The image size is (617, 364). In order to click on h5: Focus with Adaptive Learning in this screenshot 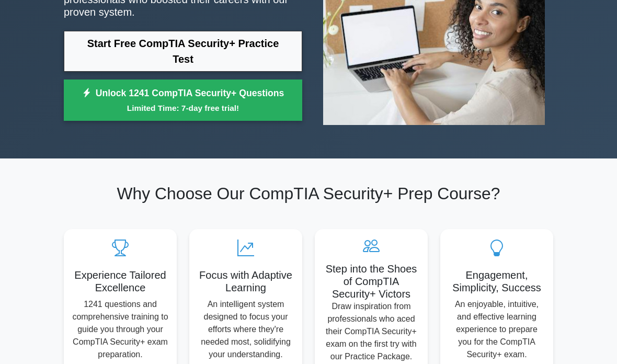, I will do `click(245, 281)`.